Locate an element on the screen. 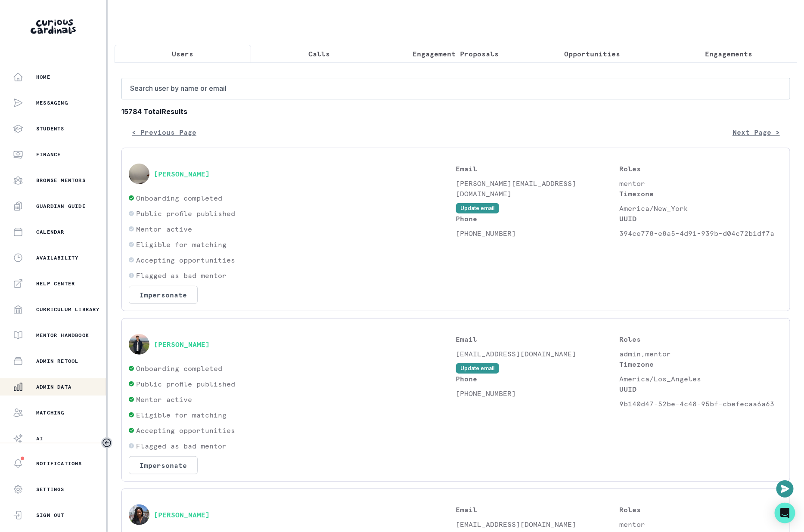 This screenshot has width=804, height=532. p: AI is located at coordinates (40, 439).